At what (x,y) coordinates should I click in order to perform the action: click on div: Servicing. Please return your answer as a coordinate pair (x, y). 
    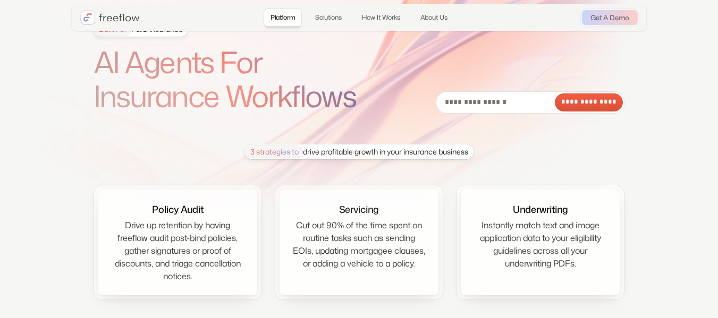
    Looking at the image, I should click on (359, 209).